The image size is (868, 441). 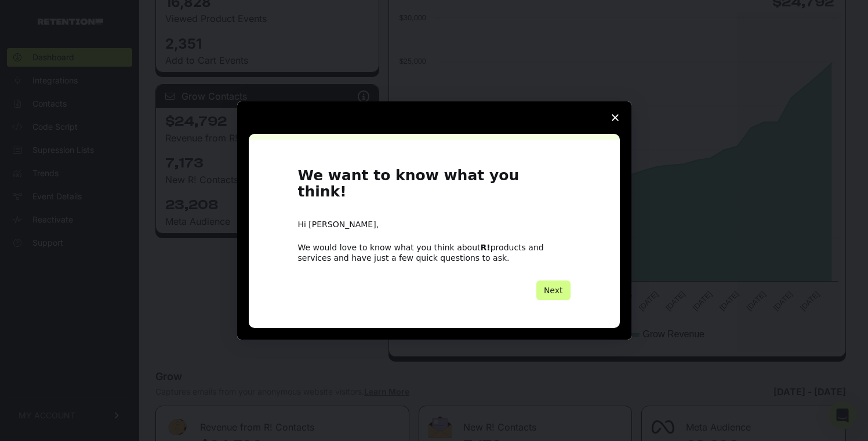 What do you see at coordinates (486, 247) in the screenshot?
I see `b: R!` at bounding box center [486, 247].